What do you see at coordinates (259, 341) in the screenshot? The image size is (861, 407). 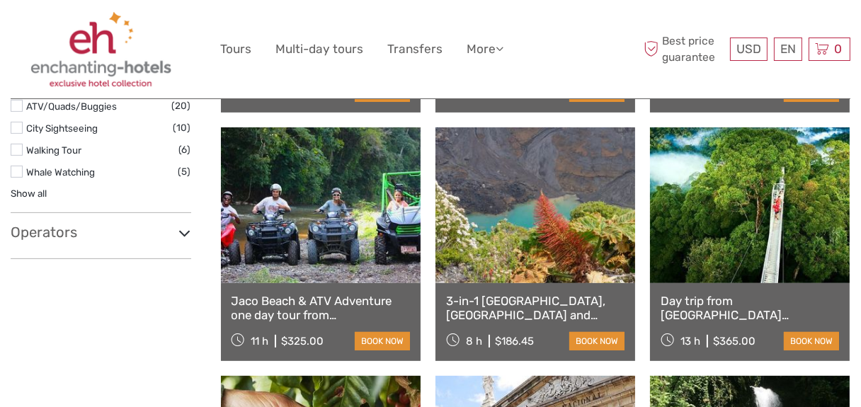 I see `span: 11 h` at bounding box center [259, 341].